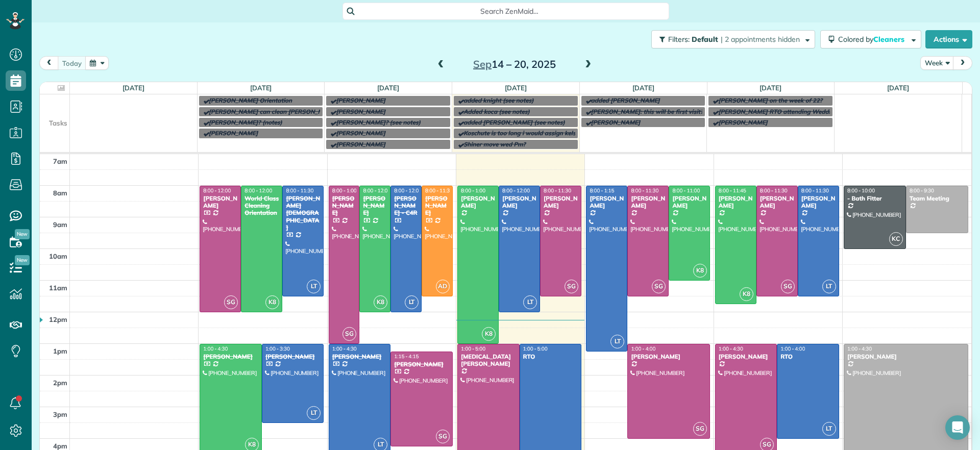 The width and height of the screenshot is (980, 450). I want to click on span: 8:00 - 11:45, so click(732, 190).